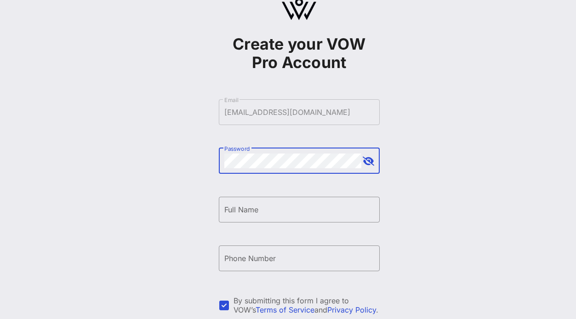 This screenshot has width=576, height=319. Describe the element at coordinates (368, 161) in the screenshot. I see `button: append icon` at that location.